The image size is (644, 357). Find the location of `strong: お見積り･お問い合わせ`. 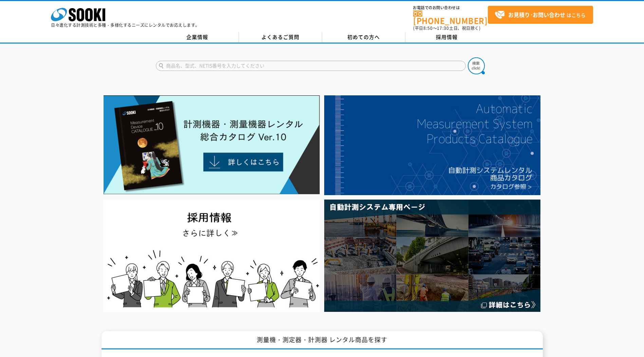

strong: お見積り･お問い合わせ is located at coordinates (537, 15).